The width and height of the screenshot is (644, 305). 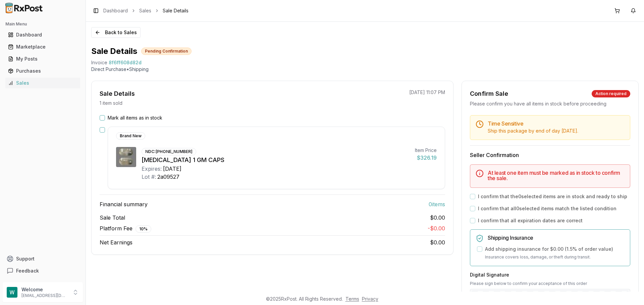 What do you see at coordinates (436, 229) in the screenshot?
I see `span: - $0.00` at bounding box center [436, 229].